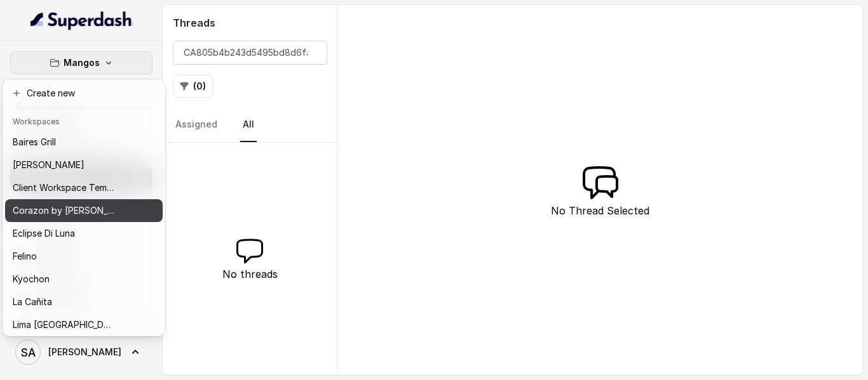  What do you see at coordinates (32, 302) in the screenshot?
I see `p: La Cañita` at bounding box center [32, 302].